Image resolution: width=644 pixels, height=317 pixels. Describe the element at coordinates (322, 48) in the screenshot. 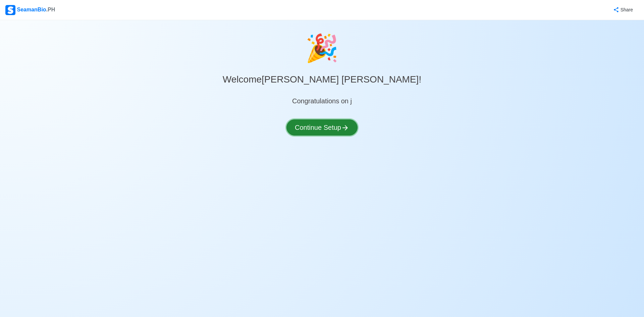

I see `div: celebrate` at that location.